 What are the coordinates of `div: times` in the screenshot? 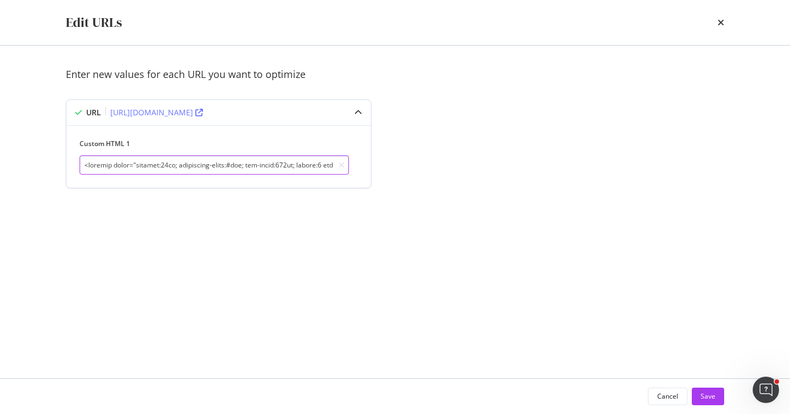 It's located at (721, 22).